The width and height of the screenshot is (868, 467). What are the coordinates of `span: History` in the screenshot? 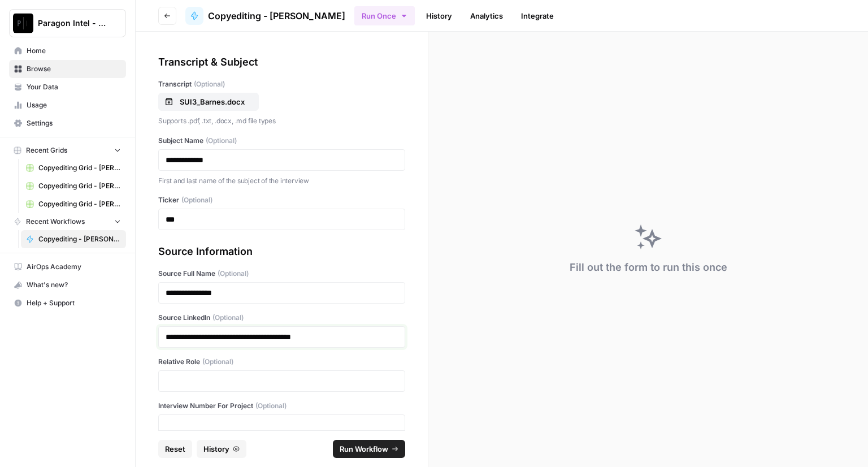 It's located at (216, 449).